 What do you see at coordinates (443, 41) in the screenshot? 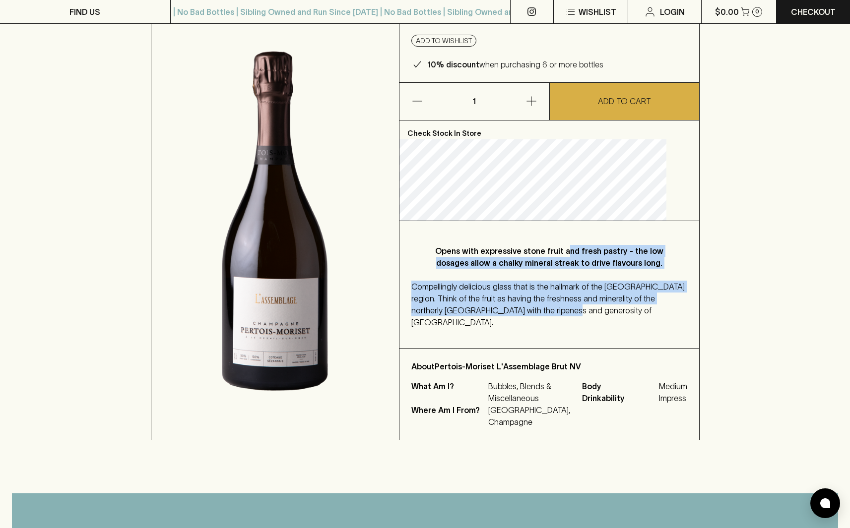
I see `button: Add to wishlist` at bounding box center [443, 41].